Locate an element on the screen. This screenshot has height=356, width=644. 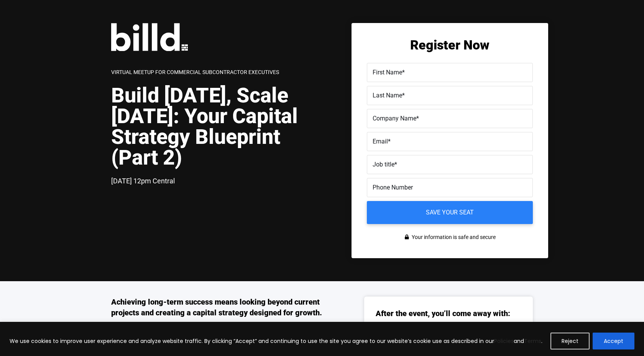
a: Policies is located at coordinates (503, 341).